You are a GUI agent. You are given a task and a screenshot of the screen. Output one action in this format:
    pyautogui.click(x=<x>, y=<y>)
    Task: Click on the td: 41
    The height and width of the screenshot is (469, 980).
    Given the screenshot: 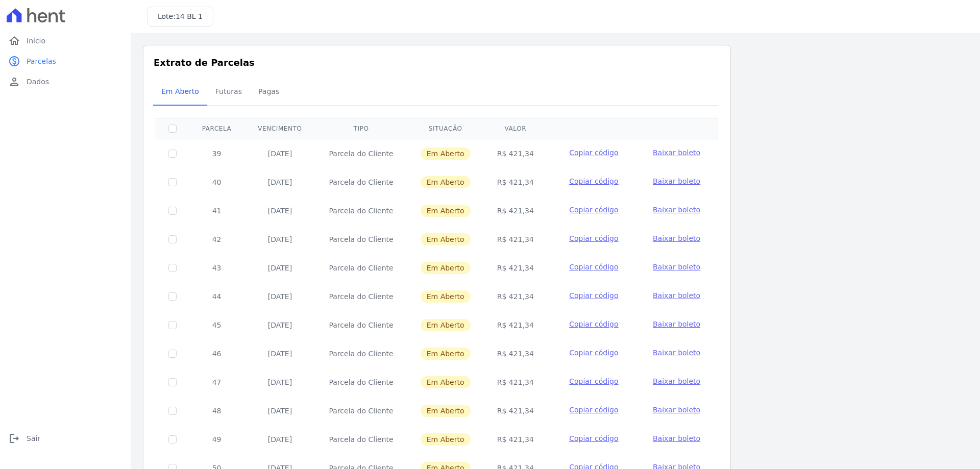 What is the action you would take?
    pyautogui.click(x=216, y=211)
    